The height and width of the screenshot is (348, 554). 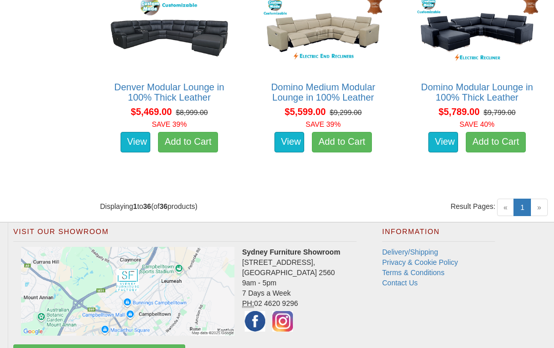 I want to click on a: Denver Modular Lounge in 100% Thick Leather, so click(x=169, y=92).